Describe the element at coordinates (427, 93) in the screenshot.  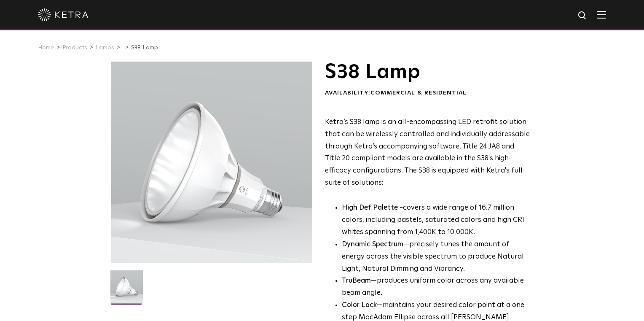
I see `div: Availability:` at that location.